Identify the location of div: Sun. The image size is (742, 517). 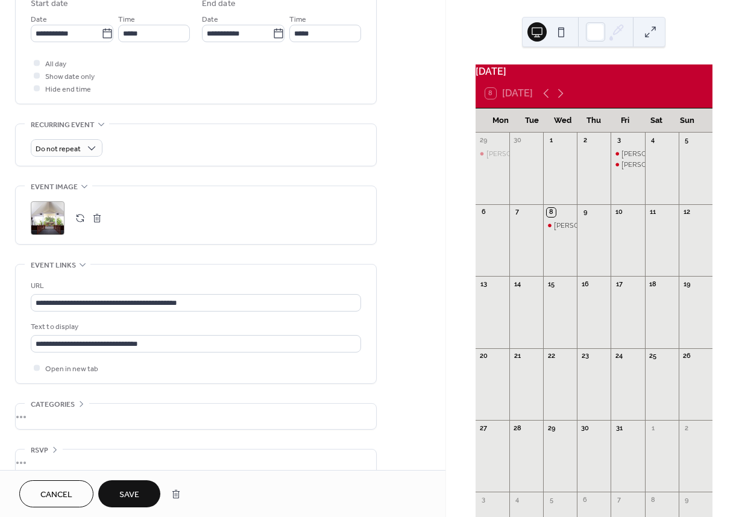
(687, 121).